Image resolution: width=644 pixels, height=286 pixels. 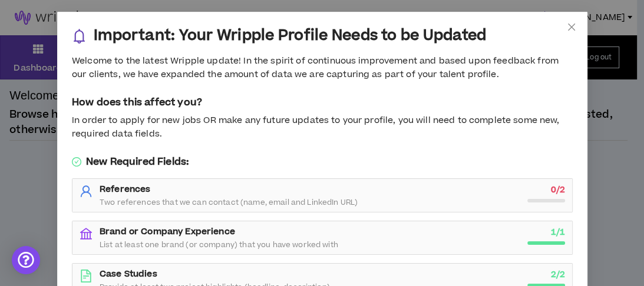 I want to click on strong: 2 / 2, so click(x=557, y=274).